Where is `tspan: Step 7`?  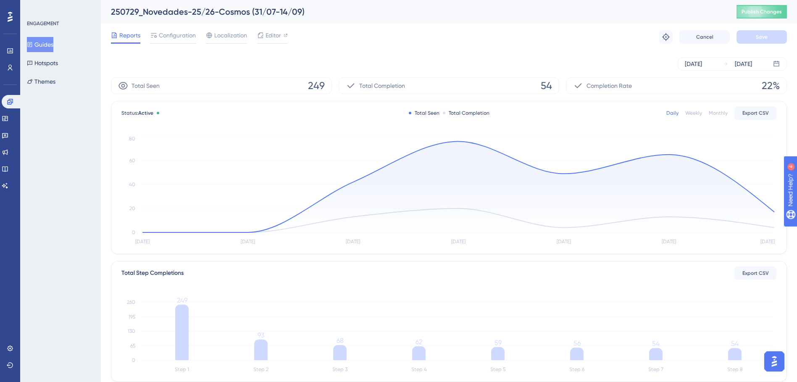 tspan: Step 7 is located at coordinates (656, 369).